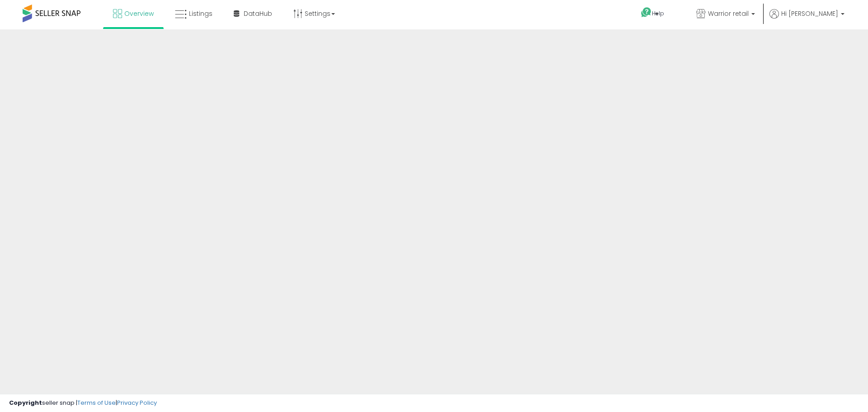  I want to click on span: Warrior retail, so click(728, 13).